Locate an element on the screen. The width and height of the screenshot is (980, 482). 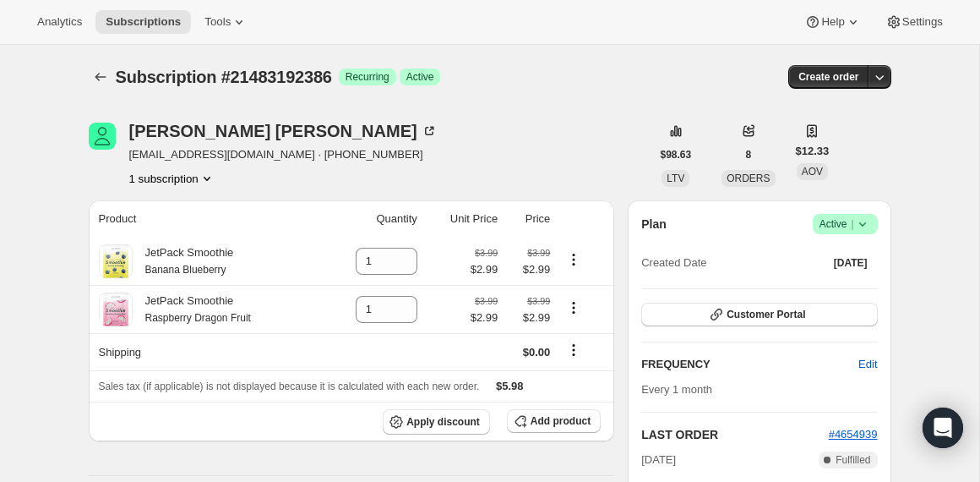
small: Raspberry Dragon Fruit is located at coordinates (198, 317).